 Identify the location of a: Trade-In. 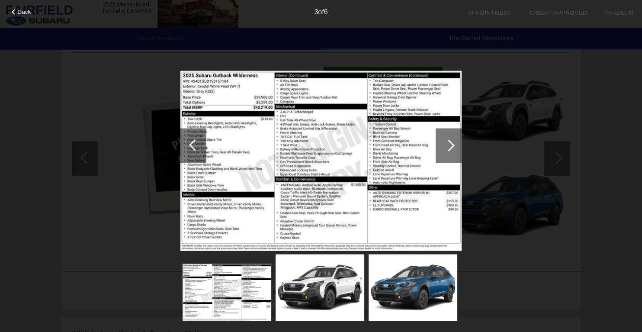
(619, 13).